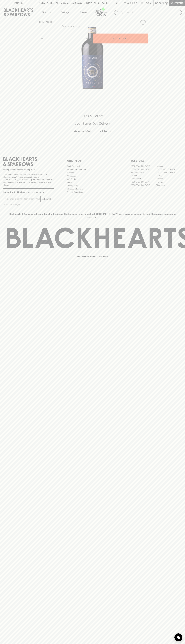 This screenshot has height=644, width=185. Describe the element at coordinates (169, 166) in the screenshot. I see `a: Braddon` at that location.